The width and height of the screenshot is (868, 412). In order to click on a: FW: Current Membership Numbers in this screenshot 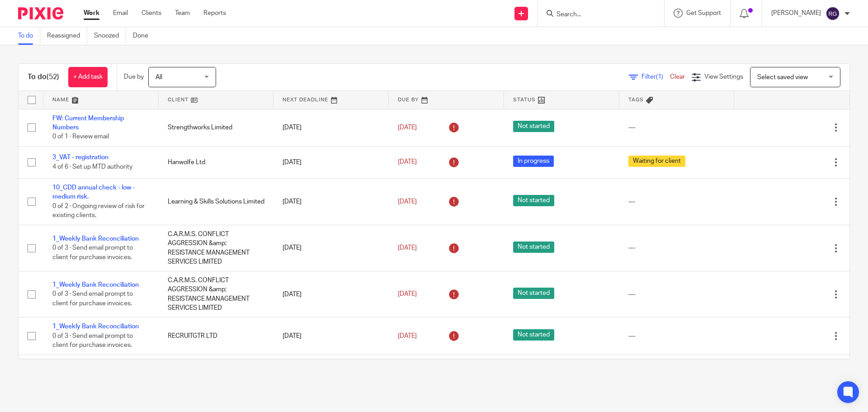, I will do `click(88, 123)`.